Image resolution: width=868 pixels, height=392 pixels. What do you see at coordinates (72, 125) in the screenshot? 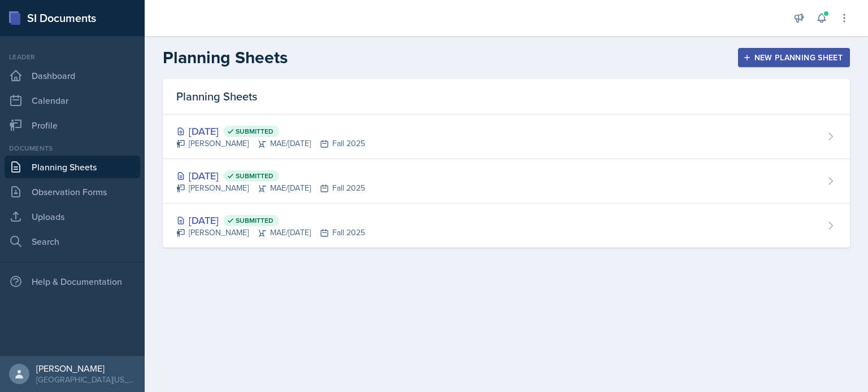
I see `a: Profile` at bounding box center [72, 125].